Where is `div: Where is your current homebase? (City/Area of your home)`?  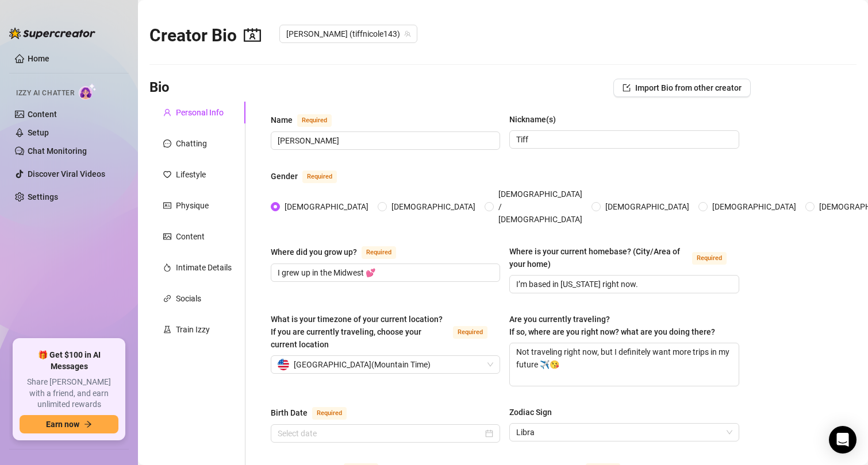
div: Where is your current homebase? (City/Area of your home) is located at coordinates (598, 258).